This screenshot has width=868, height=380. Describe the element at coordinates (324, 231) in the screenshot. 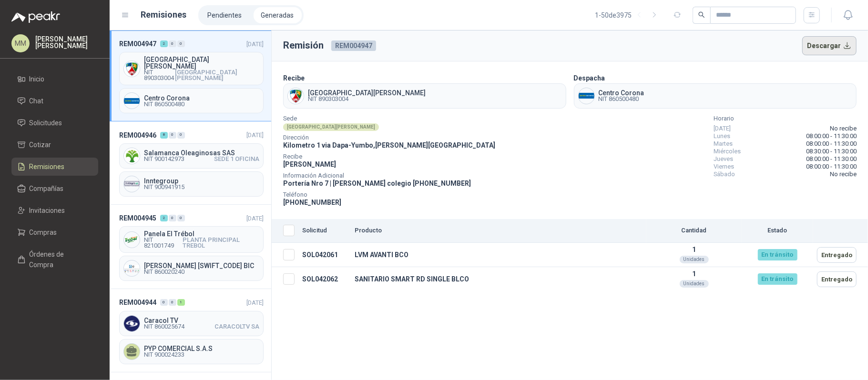

I see `th: Solicitud` at that location.